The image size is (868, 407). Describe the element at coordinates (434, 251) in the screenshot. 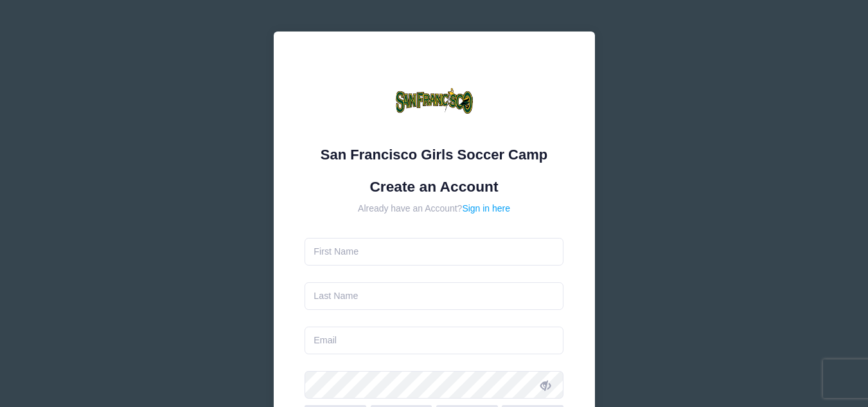

I see `input: First Name` at that location.